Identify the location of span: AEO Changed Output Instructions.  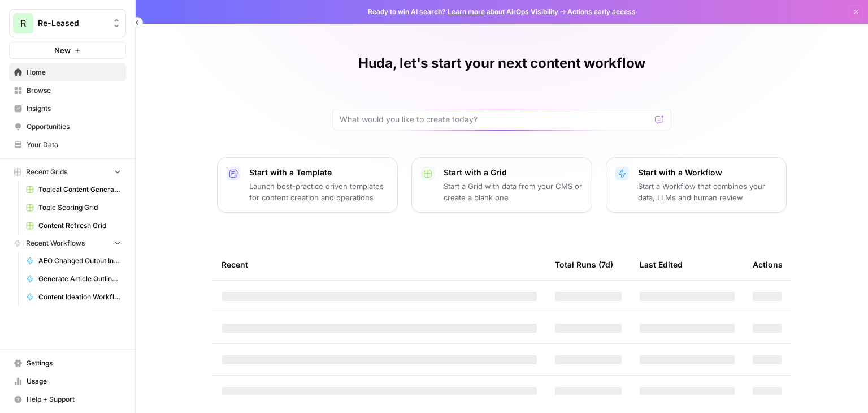
(80, 261).